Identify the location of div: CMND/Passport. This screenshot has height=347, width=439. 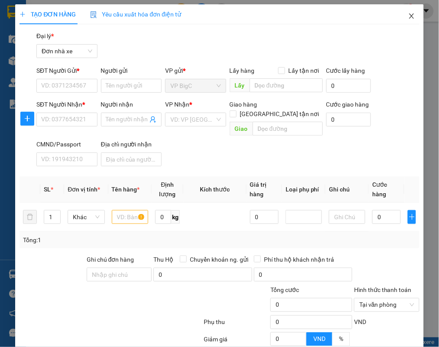
(67, 144).